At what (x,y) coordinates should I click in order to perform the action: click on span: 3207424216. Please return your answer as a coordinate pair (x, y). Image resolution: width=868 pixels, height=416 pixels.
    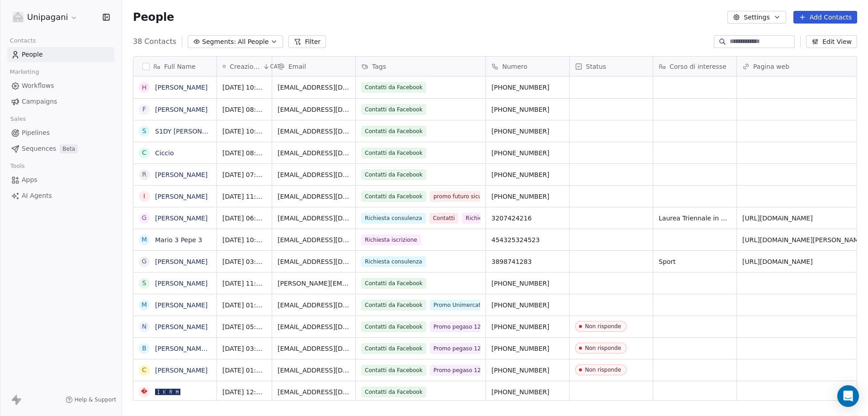
    Looking at the image, I should click on (527, 218).